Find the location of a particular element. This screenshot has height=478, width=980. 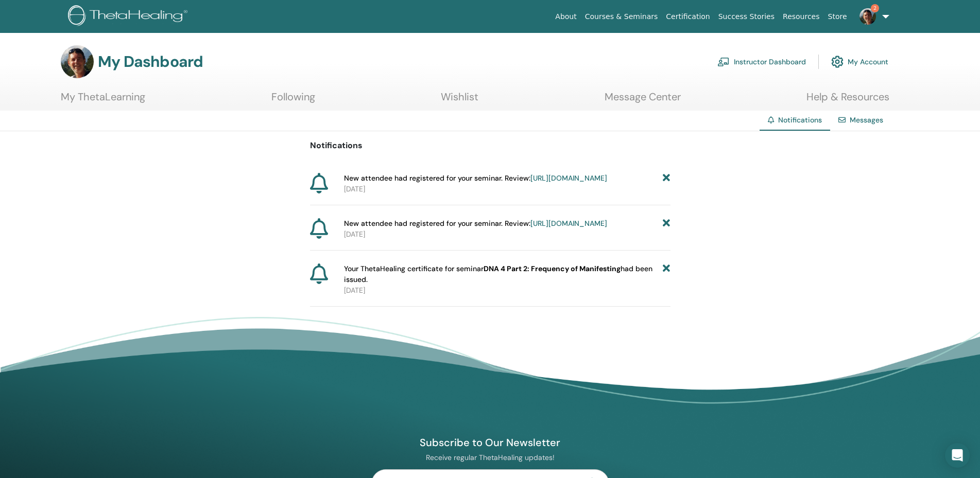

span: 2 is located at coordinates (875, 9).